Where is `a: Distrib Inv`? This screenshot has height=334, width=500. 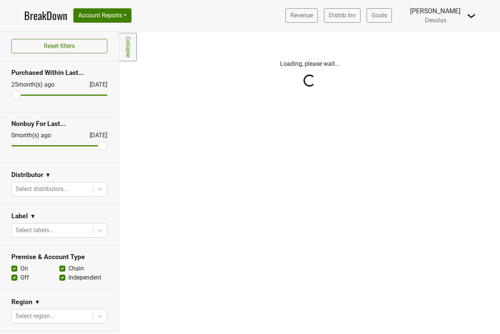 a: Distrib Inv is located at coordinates (342, 15).